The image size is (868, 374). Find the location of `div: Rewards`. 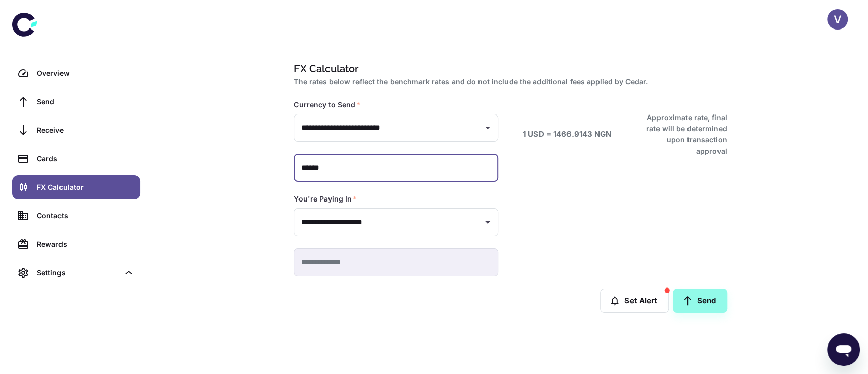

div: Rewards is located at coordinates (85, 244).